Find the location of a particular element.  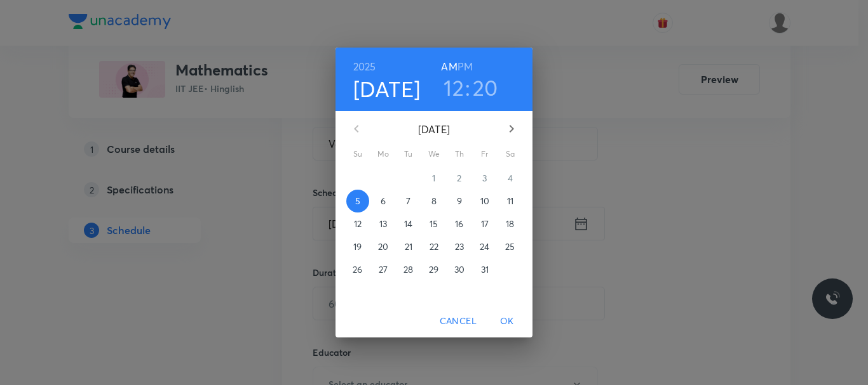

p: 20 is located at coordinates (383, 247).